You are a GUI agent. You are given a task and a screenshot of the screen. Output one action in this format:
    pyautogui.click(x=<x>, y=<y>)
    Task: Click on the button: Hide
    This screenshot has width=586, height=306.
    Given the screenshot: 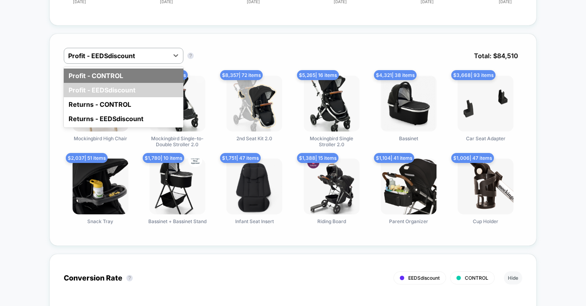 What is the action you would take?
    pyautogui.click(x=513, y=278)
    